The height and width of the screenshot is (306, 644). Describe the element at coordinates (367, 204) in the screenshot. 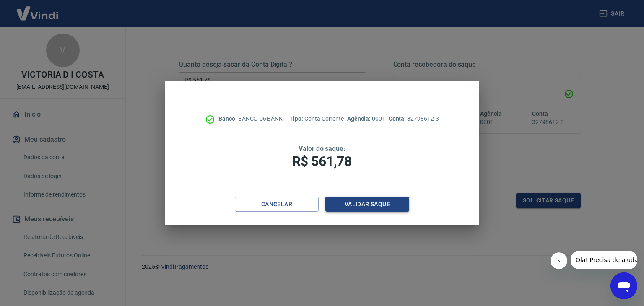

I see `button: Validar saque` at that location.